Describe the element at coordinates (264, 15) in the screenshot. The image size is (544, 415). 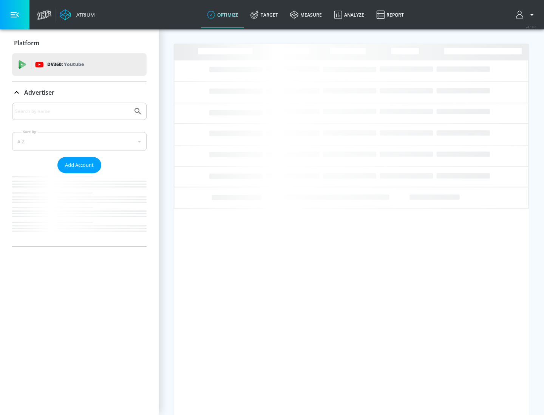
I see `a: Target` at that location.